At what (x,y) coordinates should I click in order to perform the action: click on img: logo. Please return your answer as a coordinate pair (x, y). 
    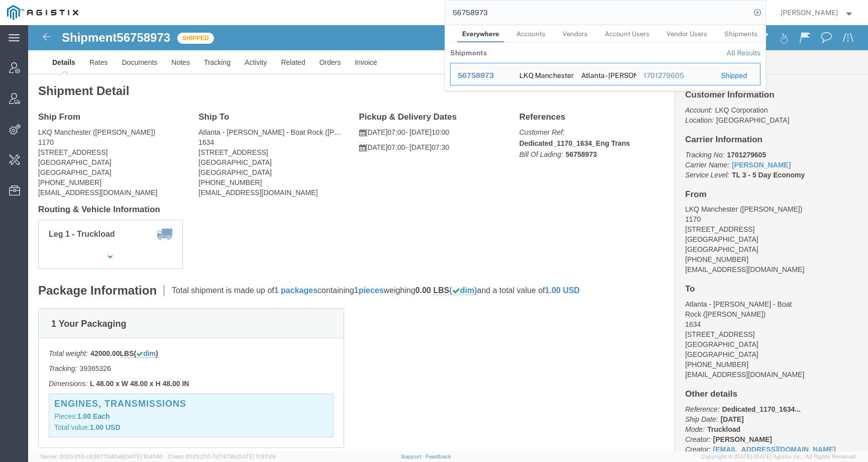
    Looking at the image, I should click on (43, 12).